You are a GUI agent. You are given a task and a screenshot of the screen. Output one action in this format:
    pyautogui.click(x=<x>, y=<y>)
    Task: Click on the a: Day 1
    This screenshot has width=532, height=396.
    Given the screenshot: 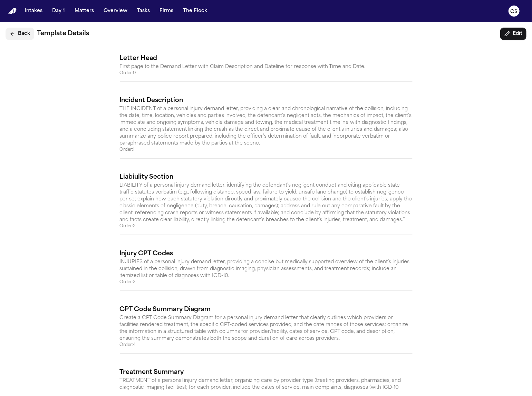 What is the action you would take?
    pyautogui.click(x=58, y=11)
    